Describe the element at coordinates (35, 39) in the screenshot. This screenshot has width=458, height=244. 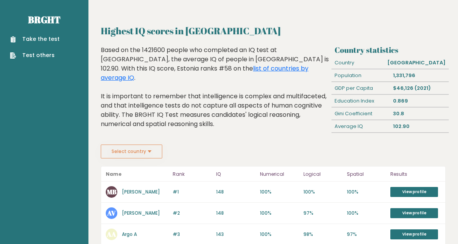
I see `a: Take the test` at that location.